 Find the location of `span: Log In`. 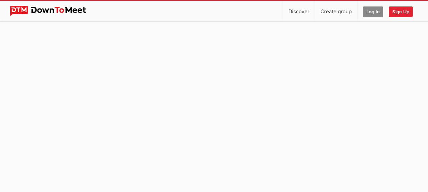

span: Log In is located at coordinates (372, 12).